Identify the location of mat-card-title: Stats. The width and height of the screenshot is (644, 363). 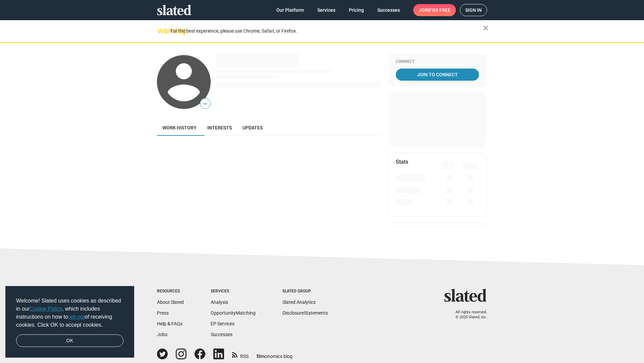
(402, 161).